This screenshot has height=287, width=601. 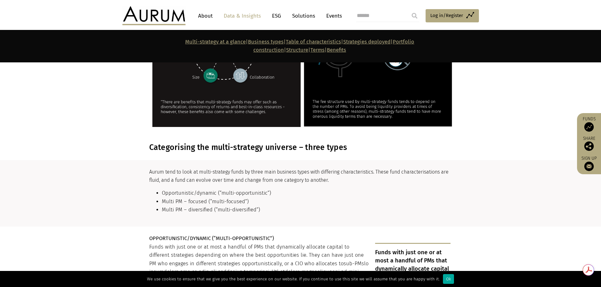 I want to click on div: Ok, so click(x=448, y=279).